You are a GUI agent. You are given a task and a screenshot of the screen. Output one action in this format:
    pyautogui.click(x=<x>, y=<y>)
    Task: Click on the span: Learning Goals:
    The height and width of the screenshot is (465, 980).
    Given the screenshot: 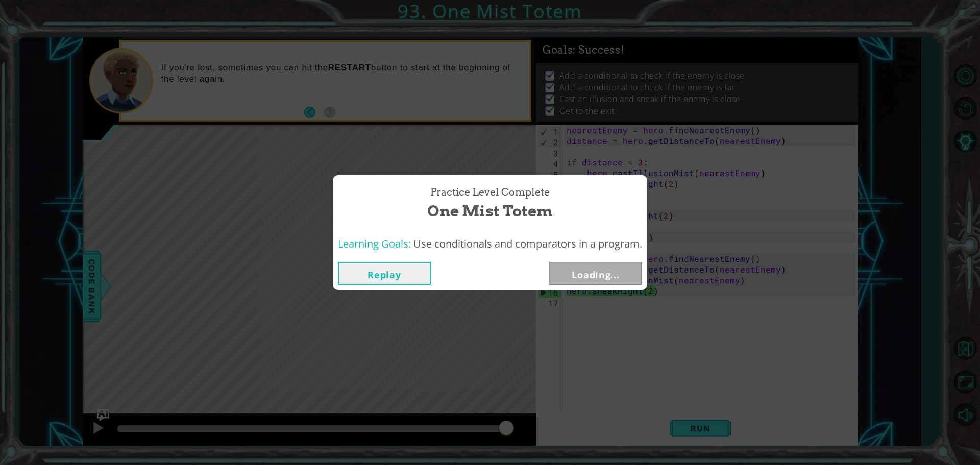 What is the action you would take?
    pyautogui.click(x=374, y=243)
    